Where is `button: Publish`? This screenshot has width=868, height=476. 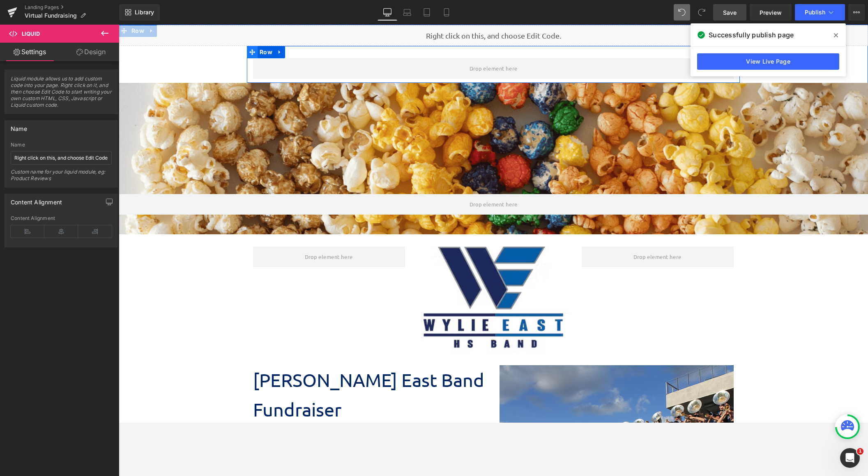
button: Publish is located at coordinates (820, 13).